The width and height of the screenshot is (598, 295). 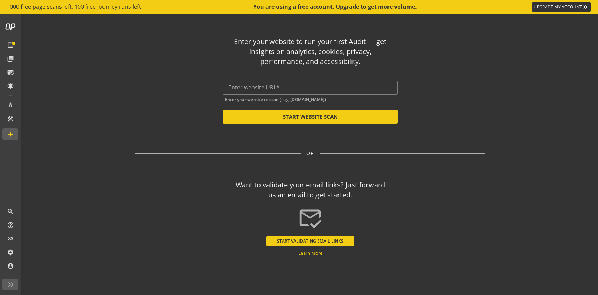 I want to click on mat-icon: add, so click(x=10, y=134).